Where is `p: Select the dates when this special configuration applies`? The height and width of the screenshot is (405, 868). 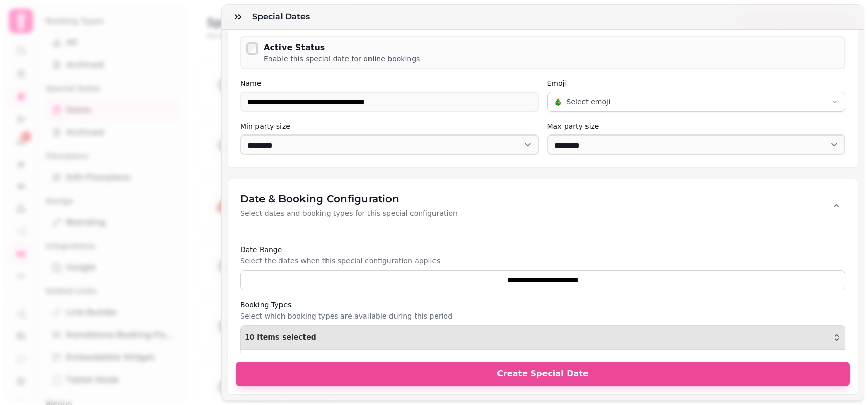 p: Select the dates when this special configuration applies is located at coordinates (542, 261).